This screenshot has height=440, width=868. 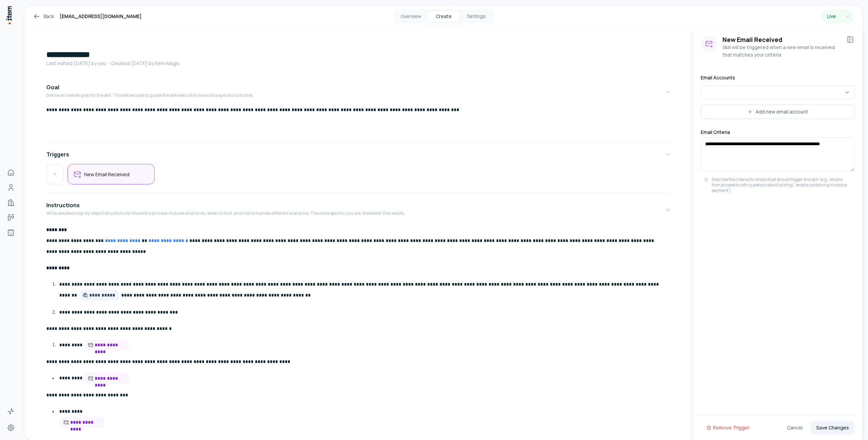 I want to click on button: Settings, so click(x=476, y=16).